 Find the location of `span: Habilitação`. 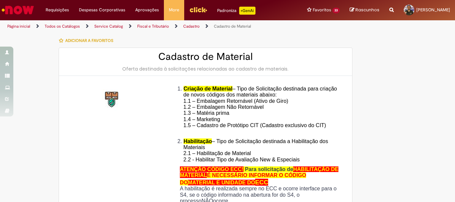

span: Habilitação is located at coordinates (198, 141).